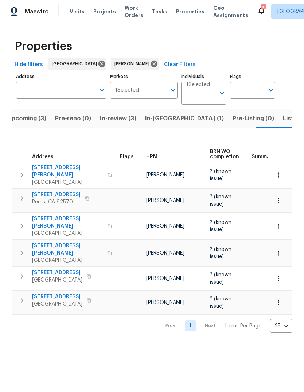  I want to click on span: Visits, so click(77, 12).